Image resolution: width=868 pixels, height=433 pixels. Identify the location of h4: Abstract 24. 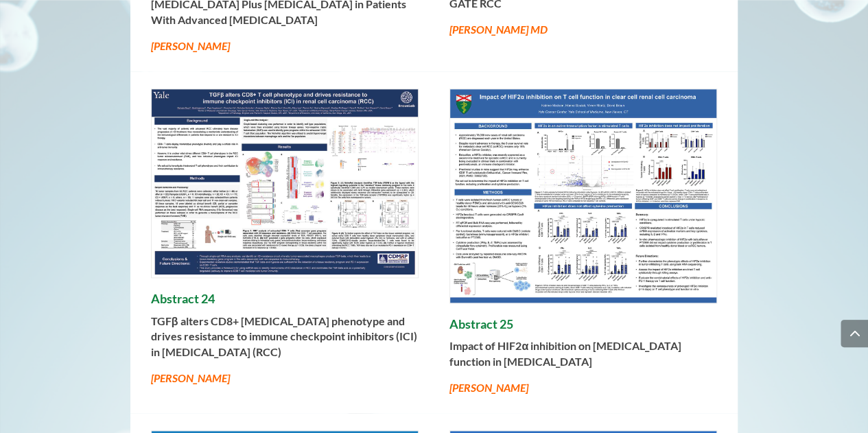
(284, 302).